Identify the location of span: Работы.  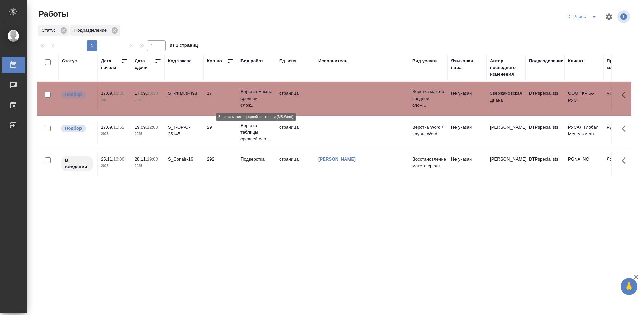
(53, 14).